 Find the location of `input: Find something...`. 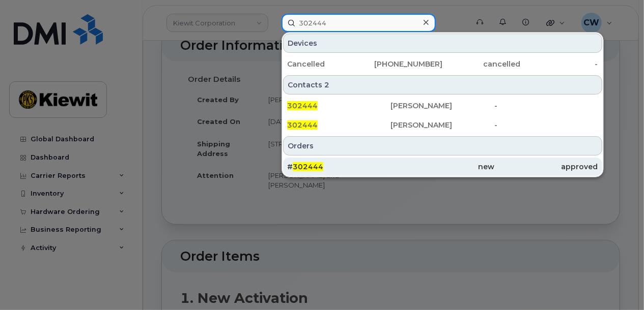

input: Find something... is located at coordinates (359, 23).